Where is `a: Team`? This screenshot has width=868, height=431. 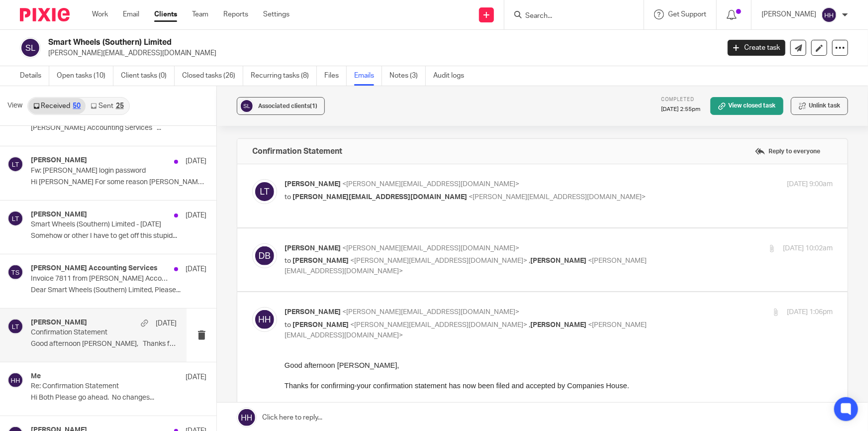
a: Team is located at coordinates (200, 15).